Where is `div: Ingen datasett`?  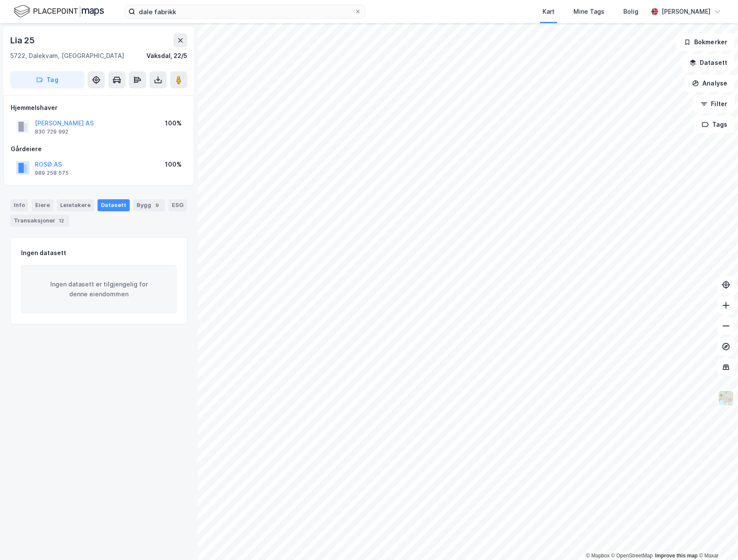 div: Ingen datasett is located at coordinates (43, 252).